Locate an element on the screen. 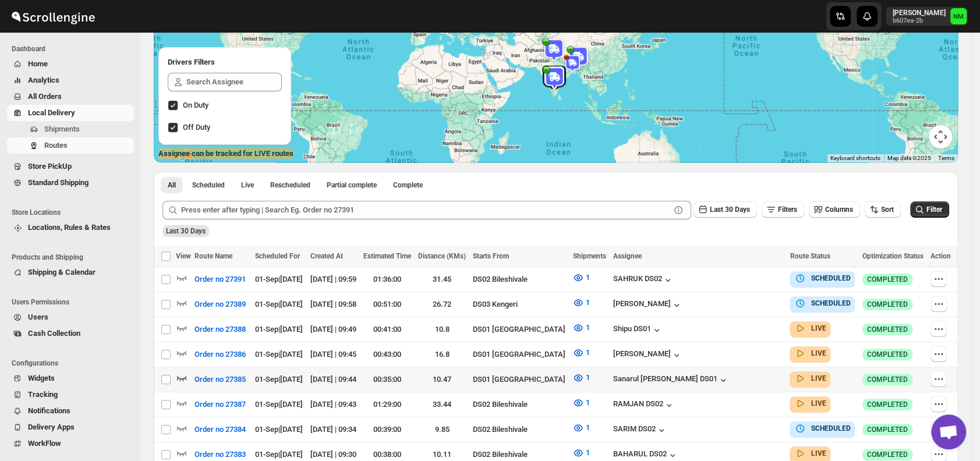 Image resolution: width=980 pixels, height=461 pixels. span: Order no 27386 is located at coordinates (220, 354).